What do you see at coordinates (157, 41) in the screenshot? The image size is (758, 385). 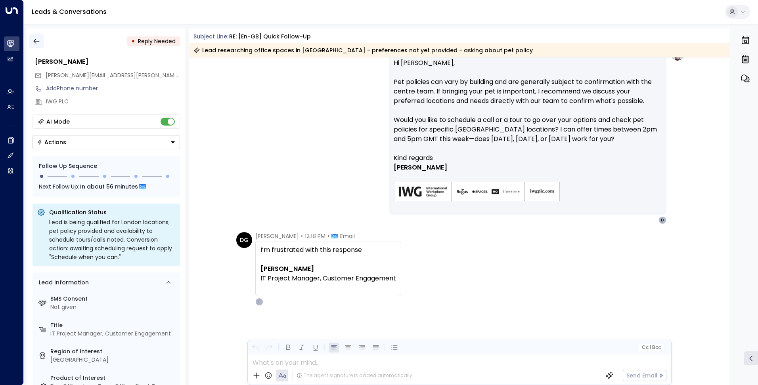 I see `span: Reply Needed` at bounding box center [157, 41].